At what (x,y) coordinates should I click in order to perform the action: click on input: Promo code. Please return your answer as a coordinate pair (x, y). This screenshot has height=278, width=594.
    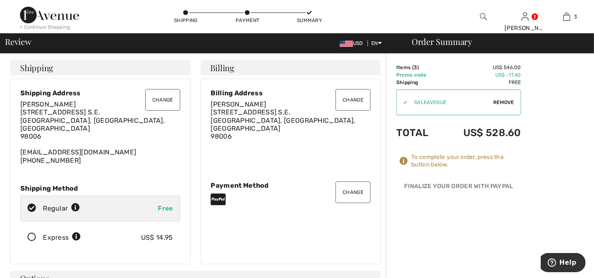
    Looking at the image, I should click on (450, 102).